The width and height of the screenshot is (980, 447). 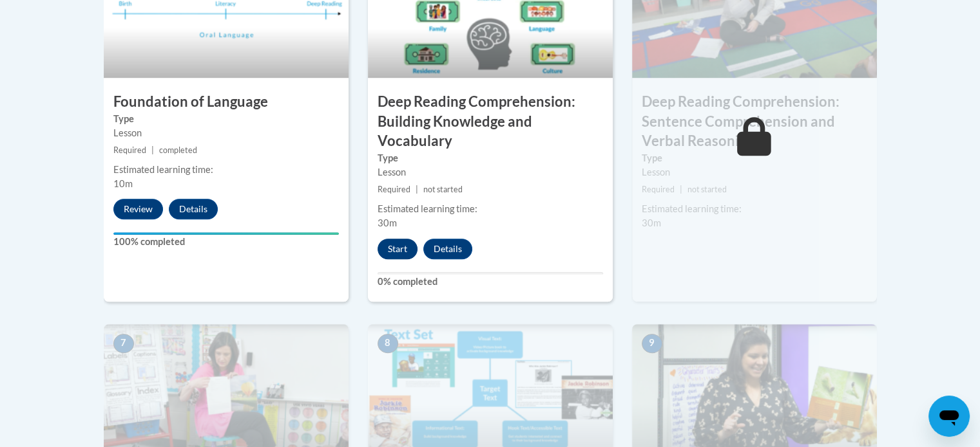 I want to click on label: 100% completed, so click(x=227, y=242).